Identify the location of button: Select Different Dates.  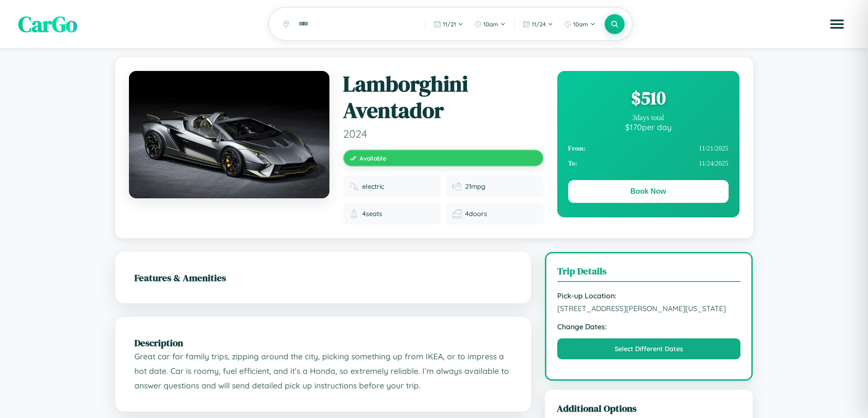
(649, 349).